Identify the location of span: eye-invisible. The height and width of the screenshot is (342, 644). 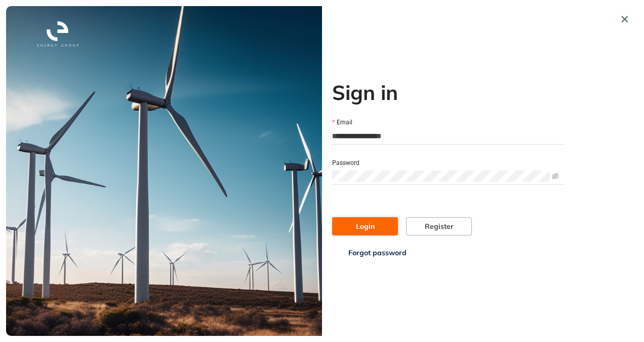
(556, 176).